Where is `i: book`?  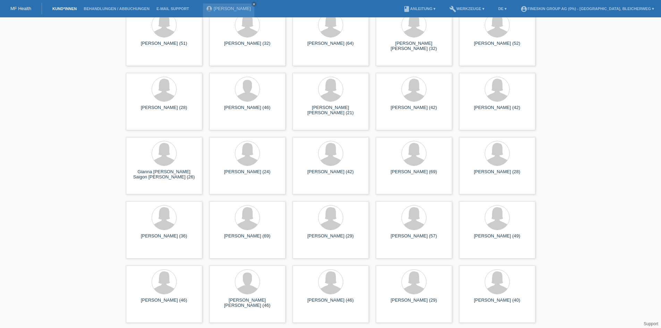
i: book is located at coordinates (407, 9).